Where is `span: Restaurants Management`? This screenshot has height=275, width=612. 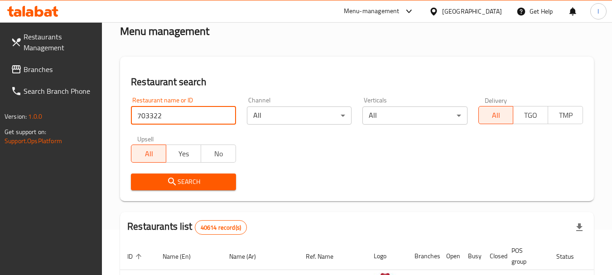
span: Restaurants Management is located at coordinates (59, 42).